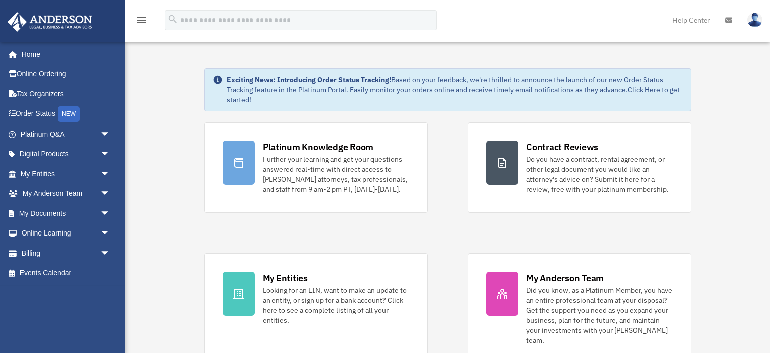  I want to click on a: My Entitiesarrow_drop_down, so click(66, 173).